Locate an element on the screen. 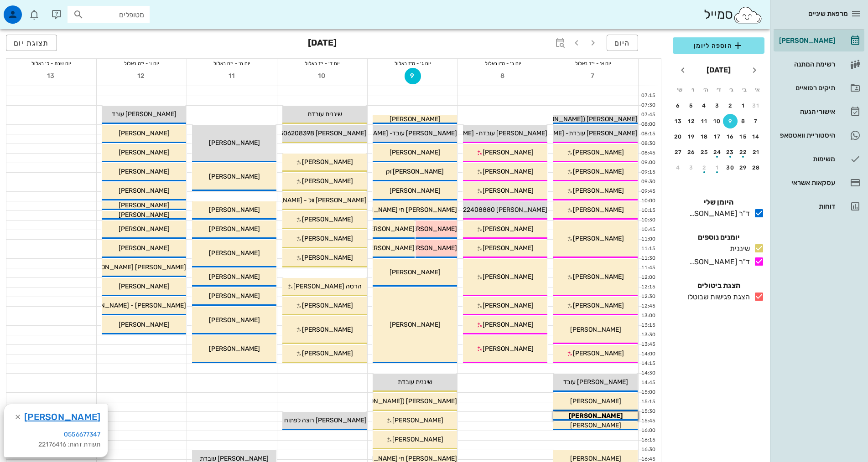 This screenshot has height=462, width=868. div: 28 is located at coordinates (756, 168).